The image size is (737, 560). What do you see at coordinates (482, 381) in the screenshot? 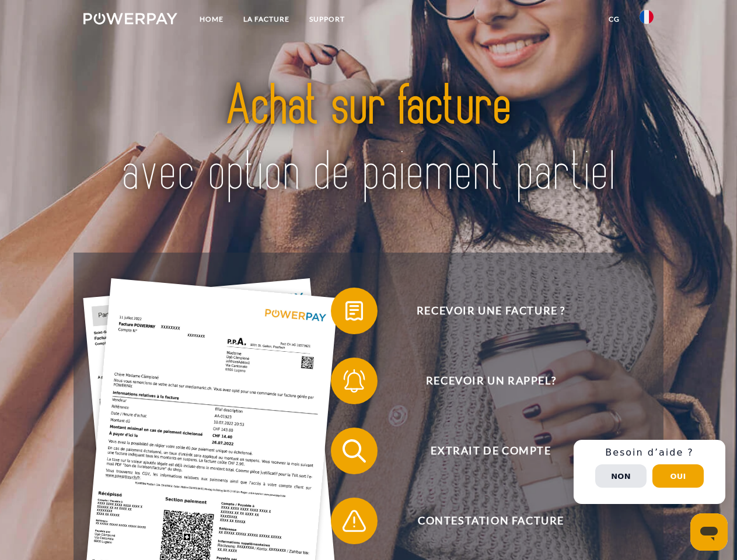
I see `button: Recevoir un rappel?` at bounding box center [482, 381].